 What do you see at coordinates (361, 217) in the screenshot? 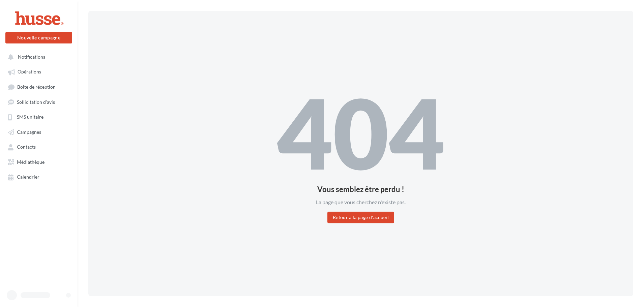
I see `button: Retour à la page d'accueil` at bounding box center [361, 217].